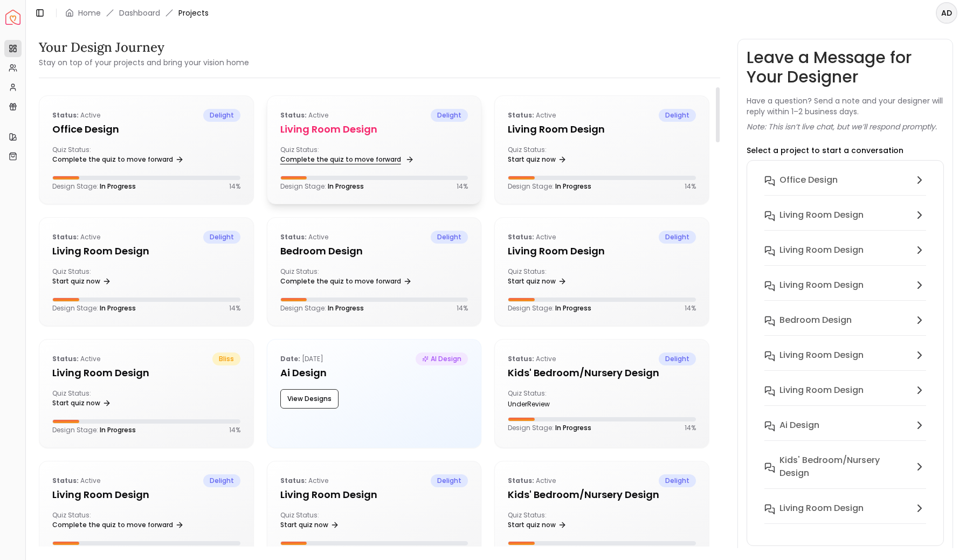  Describe the element at coordinates (290, 358) in the screenshot. I see `b: Date:` at that location.